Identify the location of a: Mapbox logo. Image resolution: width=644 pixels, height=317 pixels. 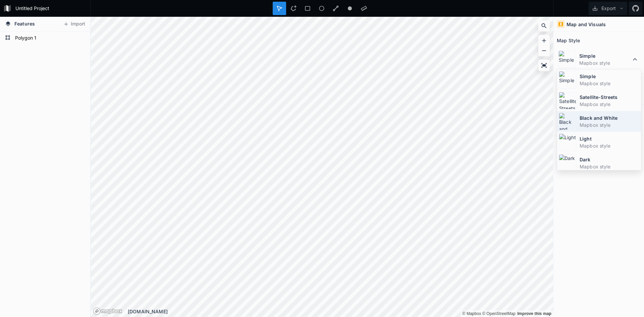
(107, 311).